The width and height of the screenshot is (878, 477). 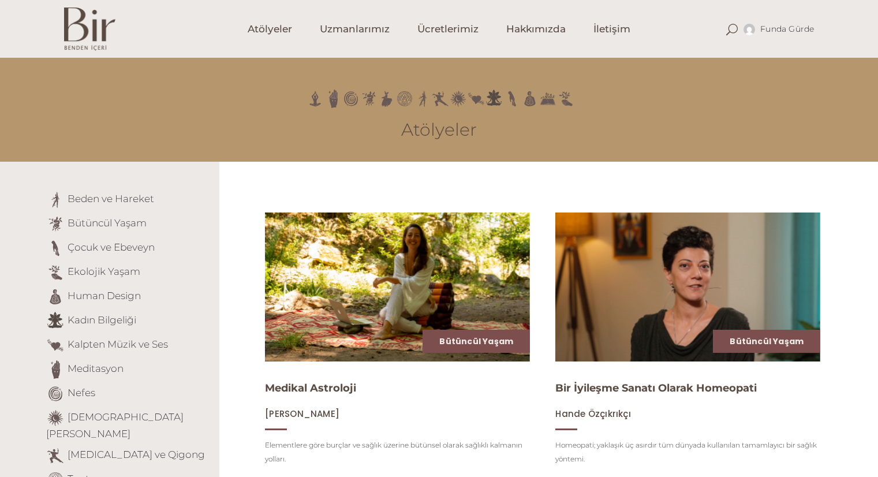 I want to click on a: Nefes, so click(x=81, y=392).